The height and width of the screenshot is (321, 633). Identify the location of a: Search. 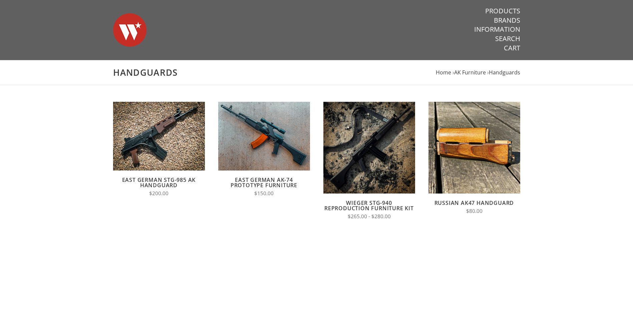
(507, 39).